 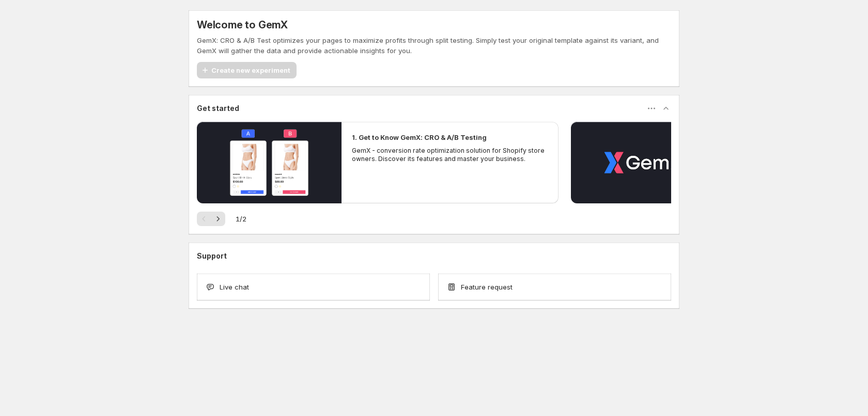 I want to click on h2: 1. Get to Know GemX: CRO & A/B Testing, so click(x=419, y=137).